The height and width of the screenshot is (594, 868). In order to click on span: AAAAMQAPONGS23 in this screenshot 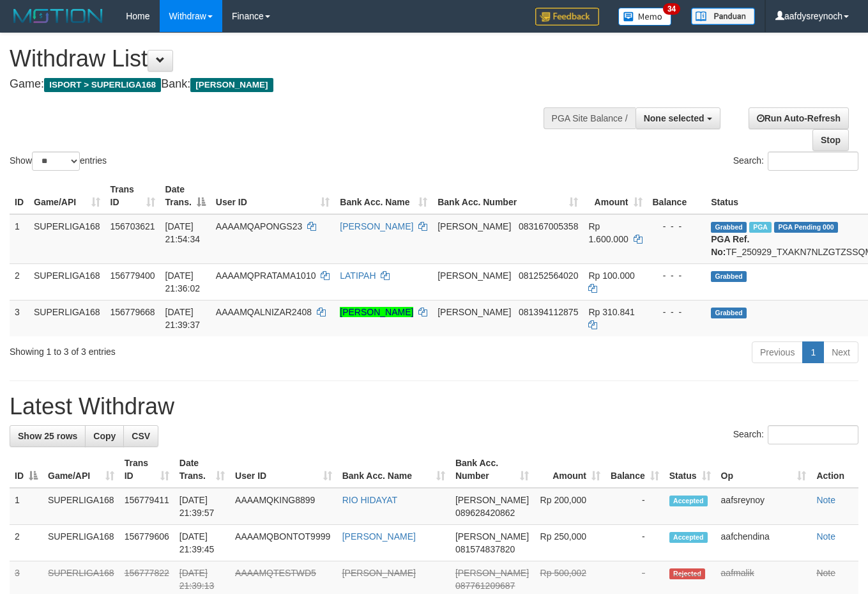, I will do `click(259, 226)`.